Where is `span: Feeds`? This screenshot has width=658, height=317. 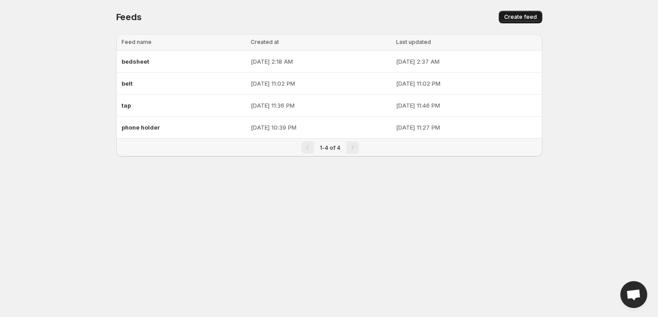
span: Feeds is located at coordinates (129, 17).